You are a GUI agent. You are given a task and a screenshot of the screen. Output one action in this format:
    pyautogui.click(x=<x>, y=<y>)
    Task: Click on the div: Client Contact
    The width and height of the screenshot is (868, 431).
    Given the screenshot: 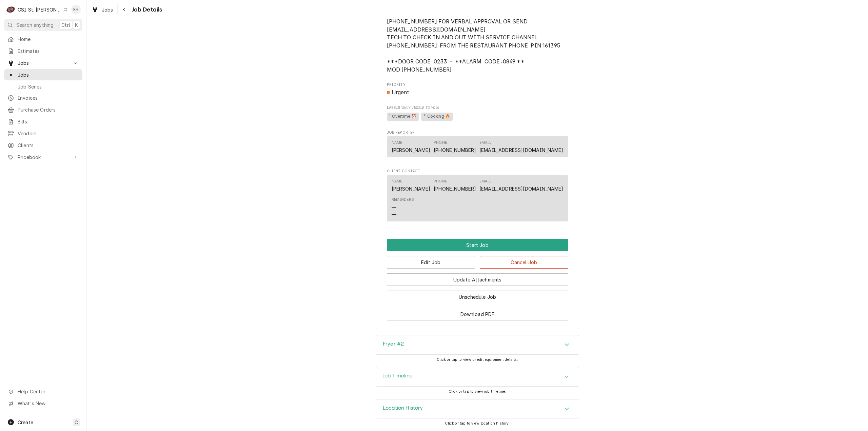 What is the action you would take?
    pyautogui.click(x=477, y=196)
    